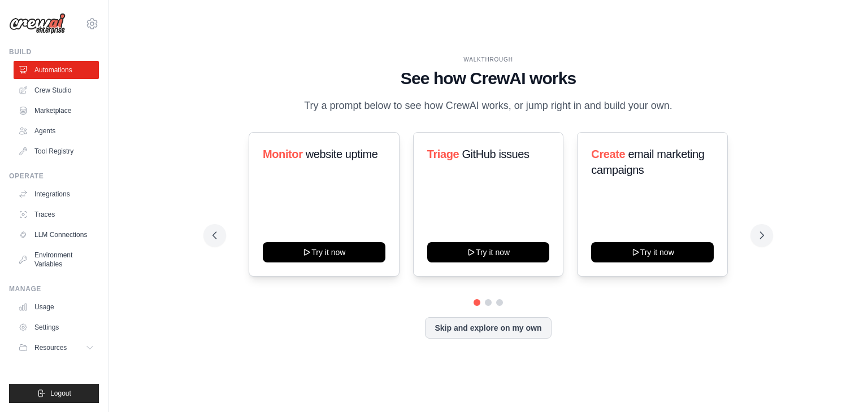 This screenshot has width=868, height=412. I want to click on span: GitHub issues, so click(495, 154).